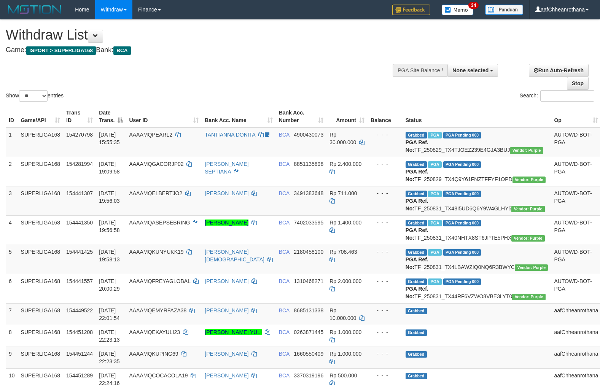 The image size is (600, 385). Describe the element at coordinates (343, 314) in the screenshot. I see `span: Rp 10.000.000` at that location.